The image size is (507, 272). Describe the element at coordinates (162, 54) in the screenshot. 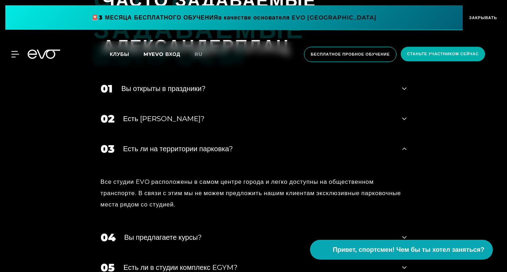

I see `font: MYEVO ВХОД` at that location.